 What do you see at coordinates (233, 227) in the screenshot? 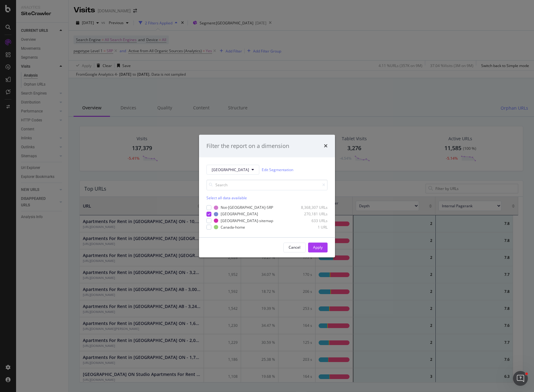
I see `div: Canada-home` at bounding box center [233, 227].